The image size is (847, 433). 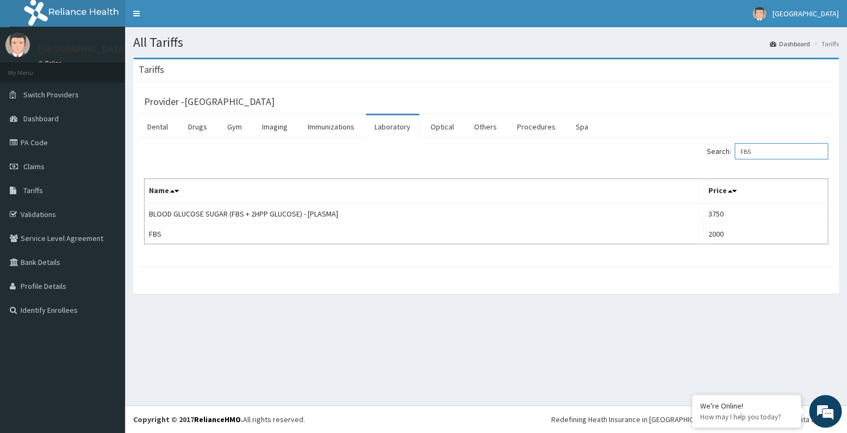 What do you see at coordinates (790, 43) in the screenshot?
I see `a: Dashboard` at bounding box center [790, 43].